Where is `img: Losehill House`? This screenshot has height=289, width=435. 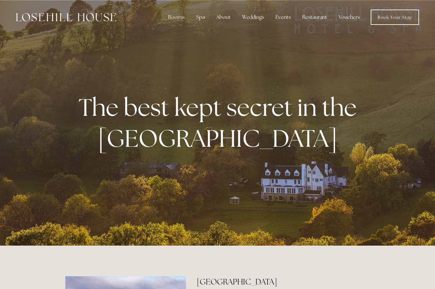 img: Losehill House is located at coordinates (66, 17).